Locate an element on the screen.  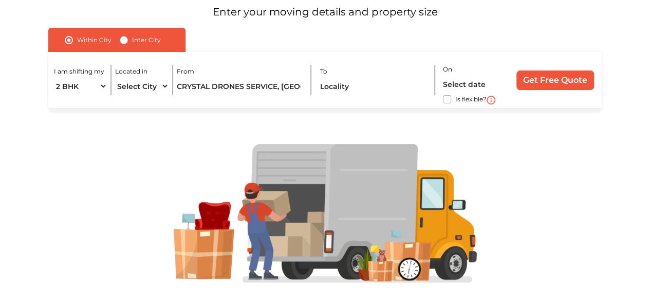
img: i is located at coordinates (491, 100).